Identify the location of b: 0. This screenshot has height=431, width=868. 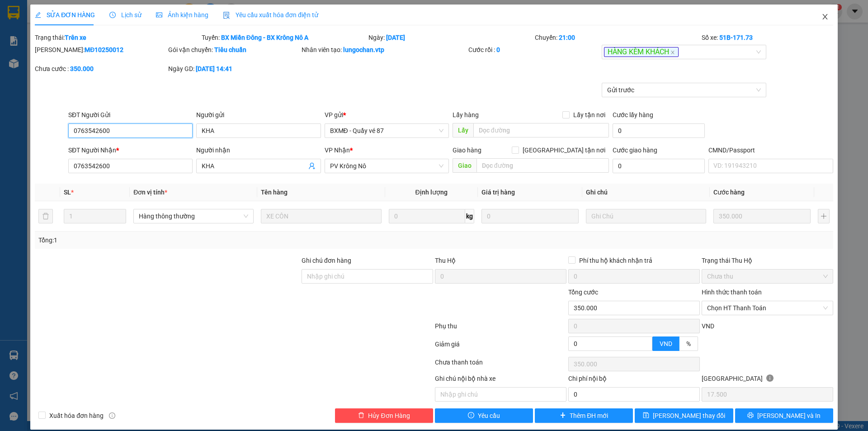
(498, 50).